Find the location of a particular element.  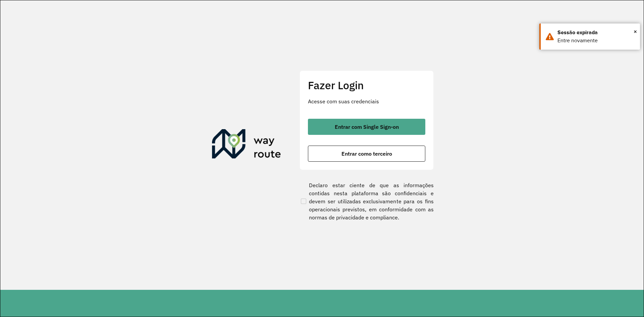

div: Sessão expirada is located at coordinates (596, 33).